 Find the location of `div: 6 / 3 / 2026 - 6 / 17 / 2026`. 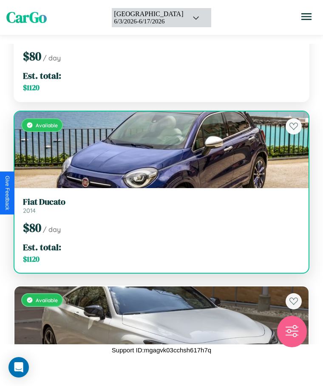

div: 6 / 3 / 2026 - 6 / 17 / 2026 is located at coordinates (148, 21).